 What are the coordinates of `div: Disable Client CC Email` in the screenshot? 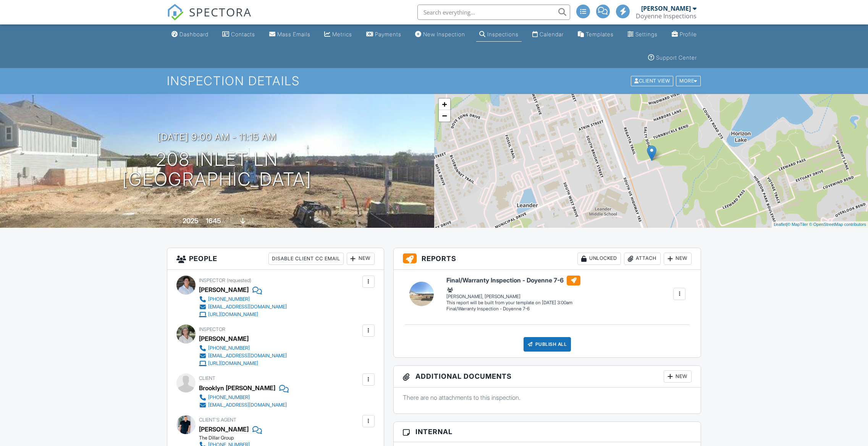 It's located at (306, 259).